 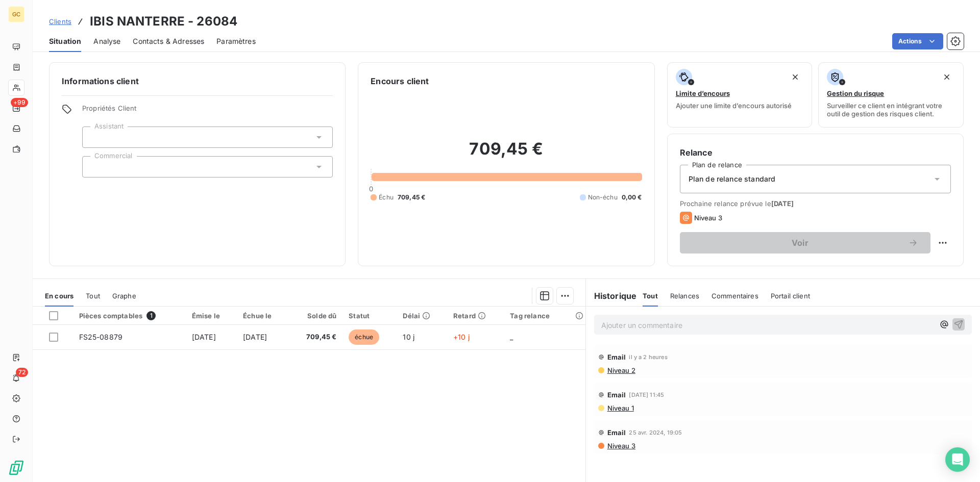 What do you see at coordinates (65, 41) in the screenshot?
I see `span: Situation` at bounding box center [65, 41].